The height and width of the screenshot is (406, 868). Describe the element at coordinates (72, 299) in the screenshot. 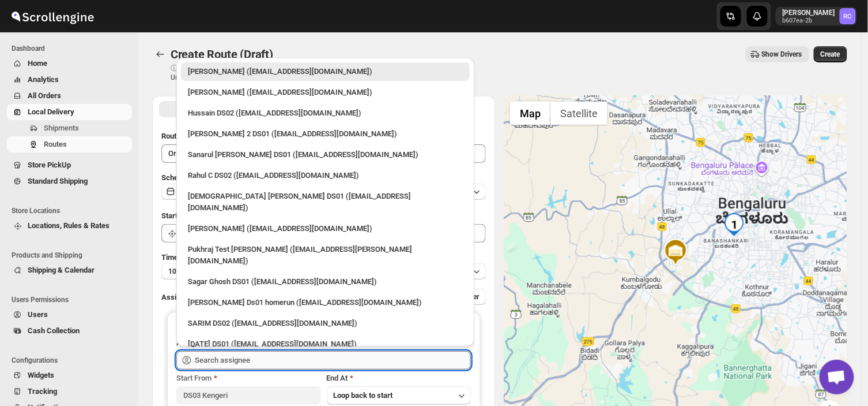

I see `span: Users Permissions` at that location.